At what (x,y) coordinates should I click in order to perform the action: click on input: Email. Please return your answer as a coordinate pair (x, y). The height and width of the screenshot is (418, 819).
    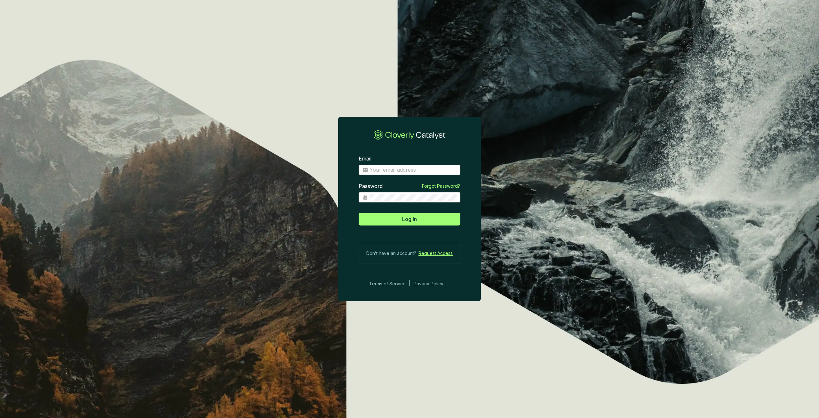
    Looking at the image, I should click on (413, 170).